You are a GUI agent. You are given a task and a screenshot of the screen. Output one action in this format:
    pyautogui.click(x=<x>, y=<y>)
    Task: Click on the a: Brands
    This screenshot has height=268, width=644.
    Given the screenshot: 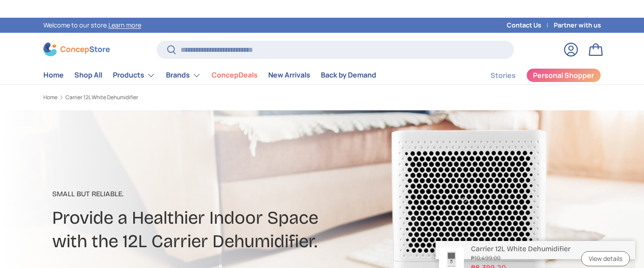 What is the action you would take?
    pyautogui.click(x=183, y=76)
    